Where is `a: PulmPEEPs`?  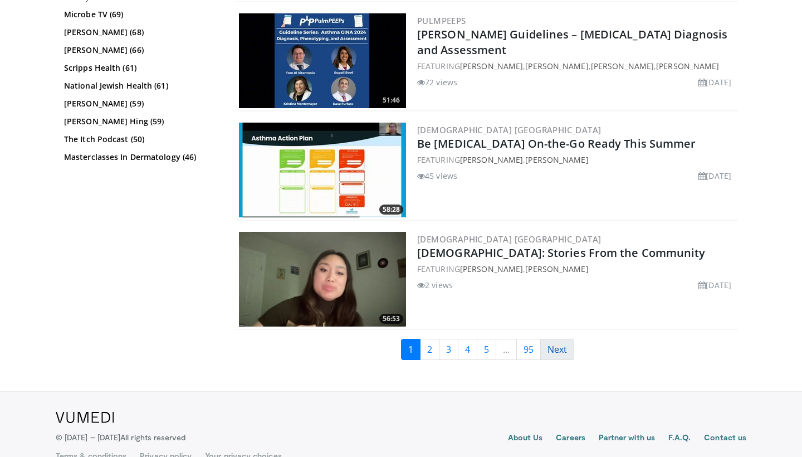
a: PulmPEEPs is located at coordinates (442, 21).